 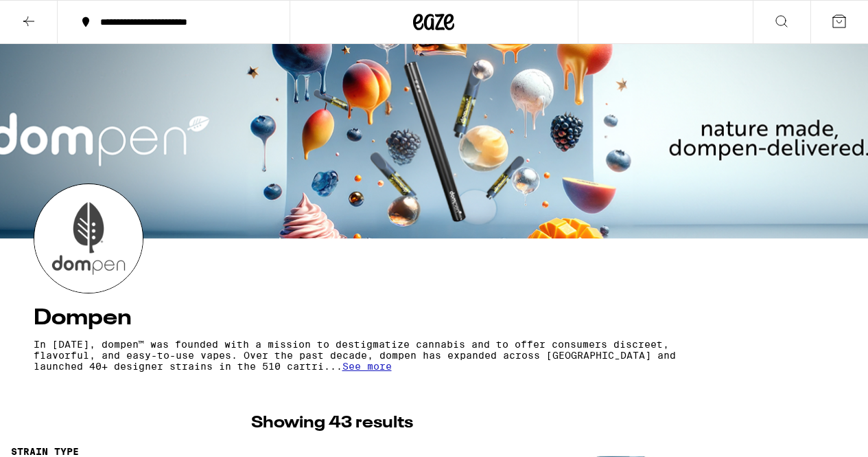 What do you see at coordinates (434, 318) in the screenshot?
I see `h4: Dompen` at bounding box center [434, 318].